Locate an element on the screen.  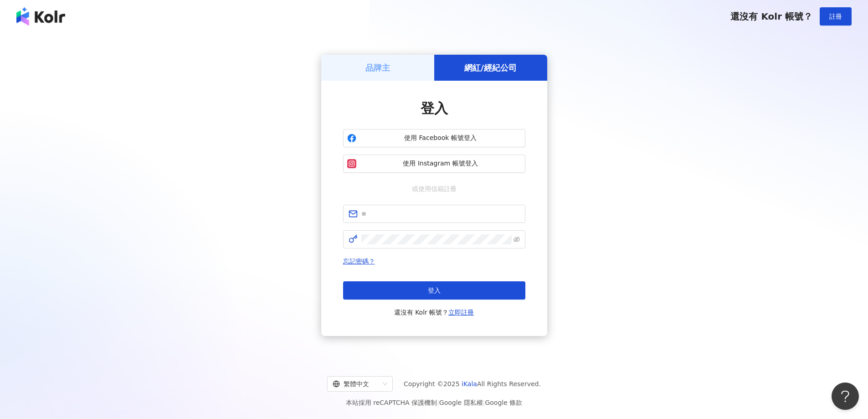
a: 立即註冊 is located at coordinates (461, 312).